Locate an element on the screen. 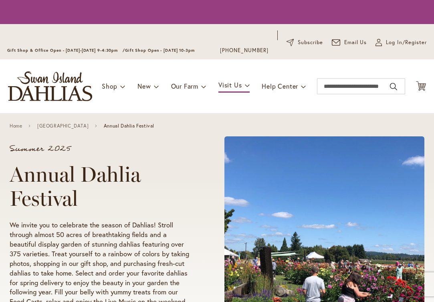 This screenshot has height=302, width=434. h1: Annual Dahlia Festival is located at coordinates (102, 186).